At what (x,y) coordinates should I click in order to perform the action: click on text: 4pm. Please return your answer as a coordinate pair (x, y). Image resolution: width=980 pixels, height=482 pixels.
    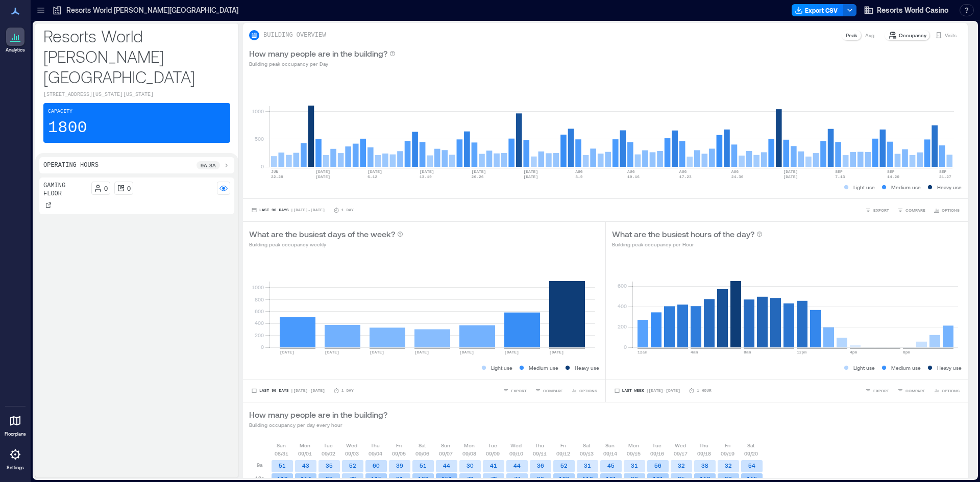
    Looking at the image, I should click on (853, 352).